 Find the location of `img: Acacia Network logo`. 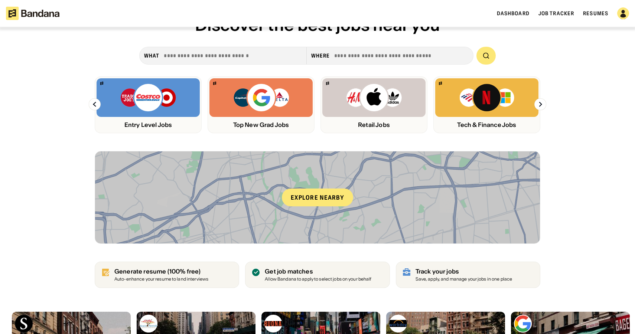

img: Acacia Network logo is located at coordinates (149, 324).